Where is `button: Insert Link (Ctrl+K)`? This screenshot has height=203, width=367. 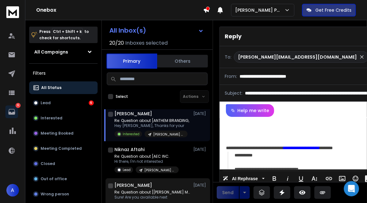 button: Insert Link (Ctrl+K) is located at coordinates (329, 179).